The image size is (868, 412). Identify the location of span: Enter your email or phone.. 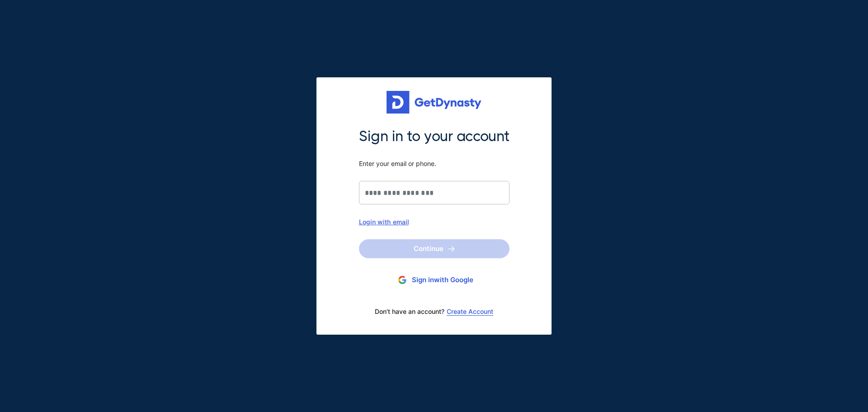
(434, 164).